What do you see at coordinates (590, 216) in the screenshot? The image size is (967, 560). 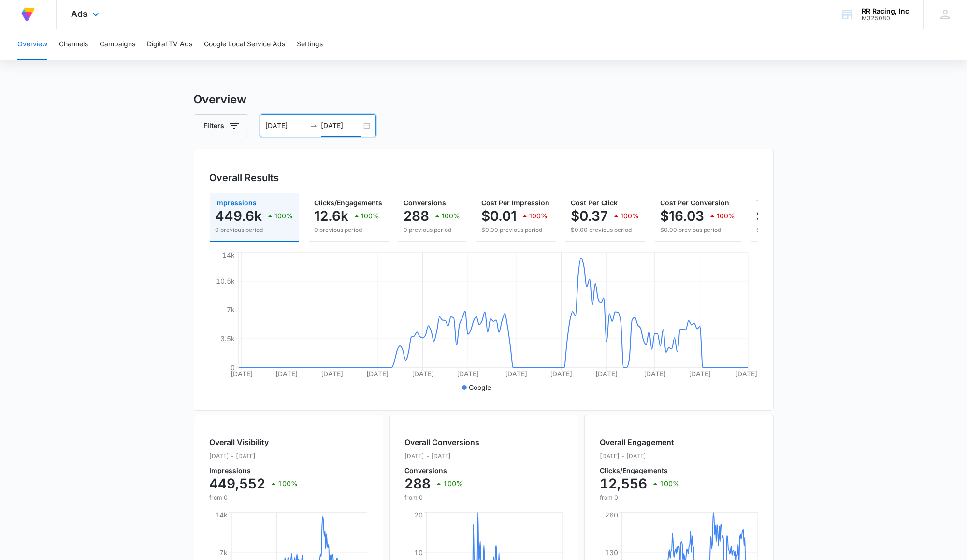 I see `p: $0.37` at bounding box center [590, 216].